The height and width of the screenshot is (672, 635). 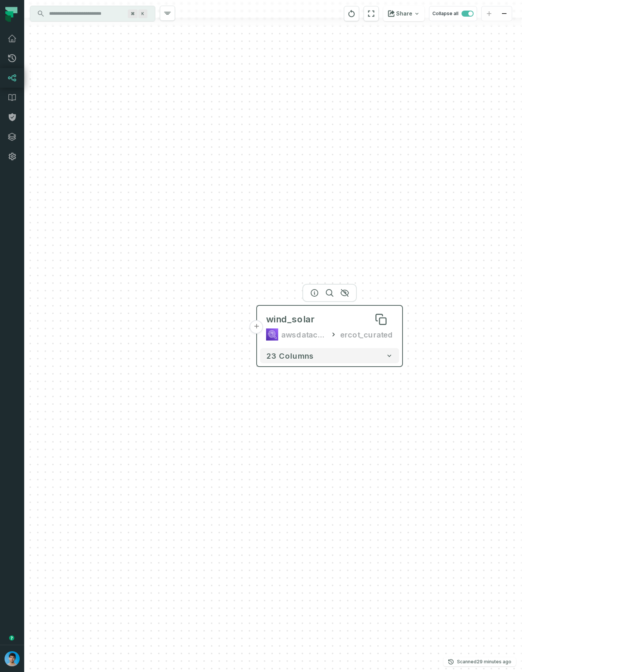 What do you see at coordinates (12, 638) in the screenshot?
I see `div: Tooltip anchor` at bounding box center [12, 638].